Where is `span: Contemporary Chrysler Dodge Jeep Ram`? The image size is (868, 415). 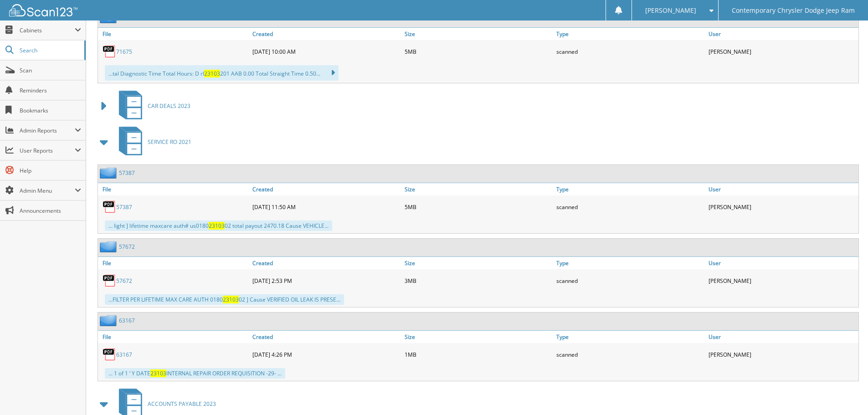
span: Contemporary Chrysler Dodge Jeep Ram is located at coordinates (793, 10).